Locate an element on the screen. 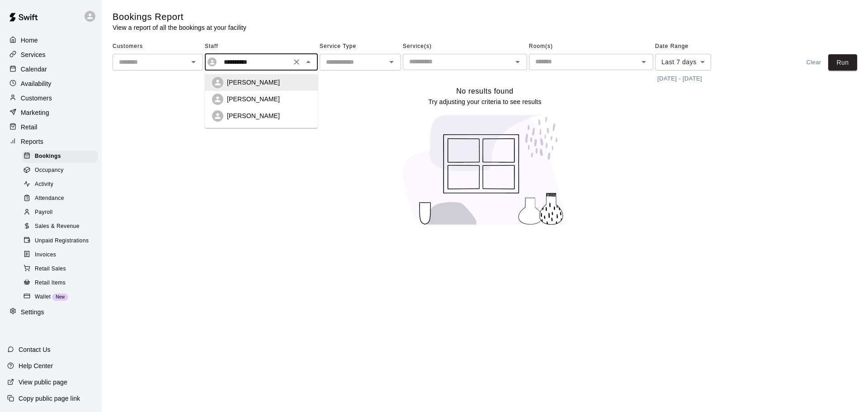  span: Activity is located at coordinates (44, 184).